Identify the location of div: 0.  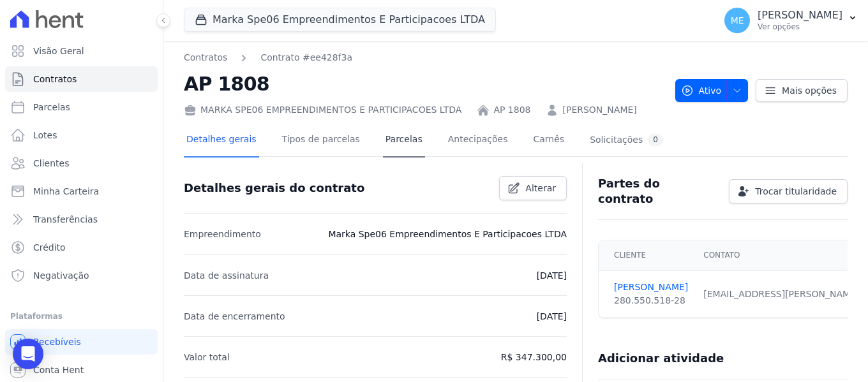
(655, 140).